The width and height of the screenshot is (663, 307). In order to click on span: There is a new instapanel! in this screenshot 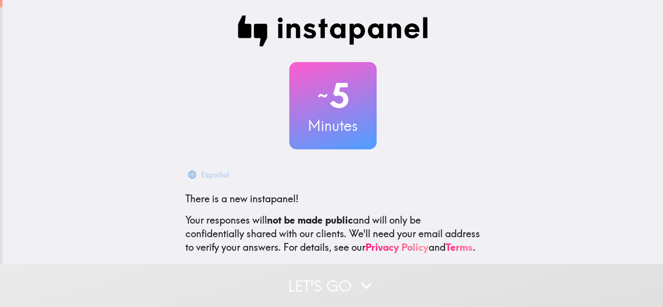, I will do `click(242, 198)`.